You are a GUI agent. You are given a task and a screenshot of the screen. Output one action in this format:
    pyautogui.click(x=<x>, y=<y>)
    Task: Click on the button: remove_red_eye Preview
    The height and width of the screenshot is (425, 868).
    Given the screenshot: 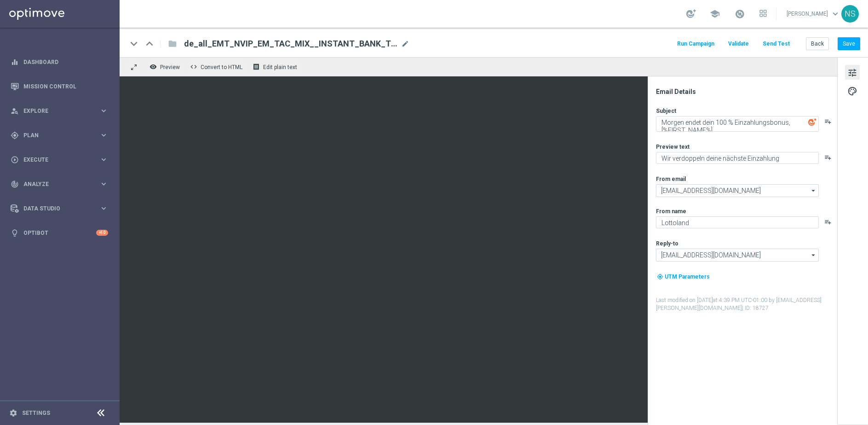 What is the action you would take?
    pyautogui.click(x=166, y=66)
    